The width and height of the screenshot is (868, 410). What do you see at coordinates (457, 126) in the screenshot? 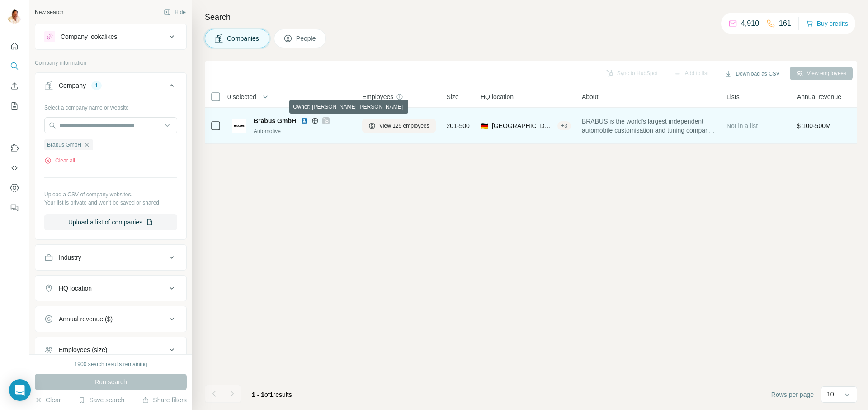
I see `span: 201-500` at bounding box center [457, 126].